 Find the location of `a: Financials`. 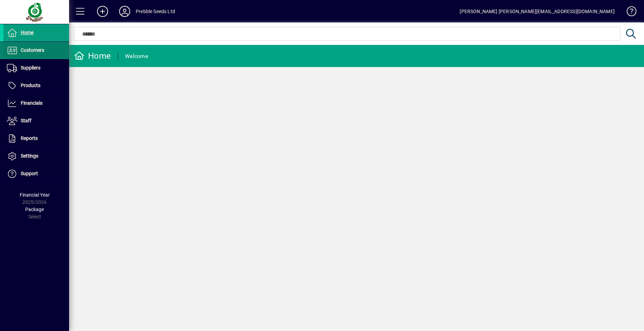

a: Financials is located at coordinates (36, 103).